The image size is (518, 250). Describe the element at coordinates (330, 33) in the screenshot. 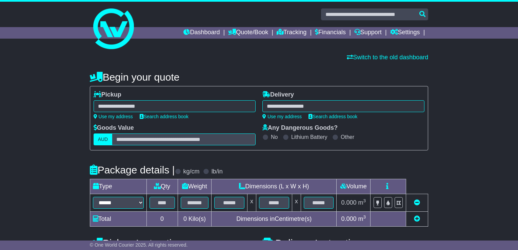

I see `a: Financials` at that location.